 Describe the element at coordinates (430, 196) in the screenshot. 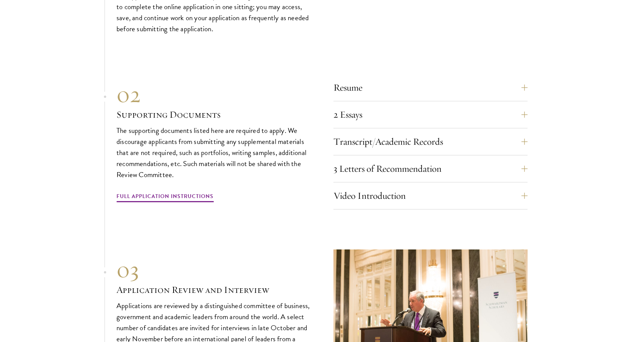

I see `button: Video Introduction` at that location.